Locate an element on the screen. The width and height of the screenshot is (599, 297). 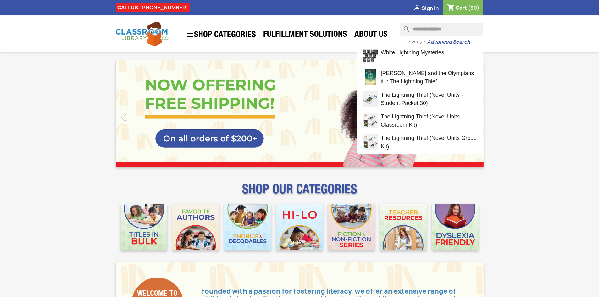
span: The Lightning Thief (Novel Units - Student Packet 30) is located at coordinates (422, 99).